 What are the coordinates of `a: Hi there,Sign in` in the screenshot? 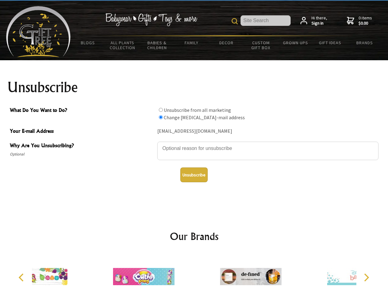 It's located at (314, 21).